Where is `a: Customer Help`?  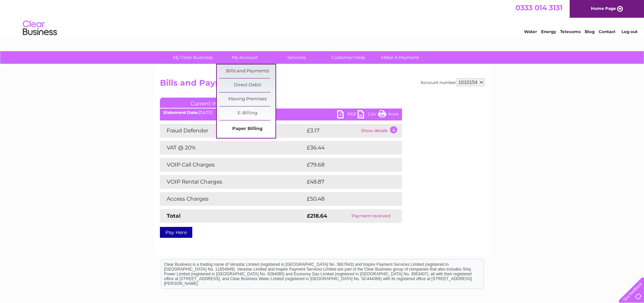
a: Customer Help is located at coordinates (348, 57).